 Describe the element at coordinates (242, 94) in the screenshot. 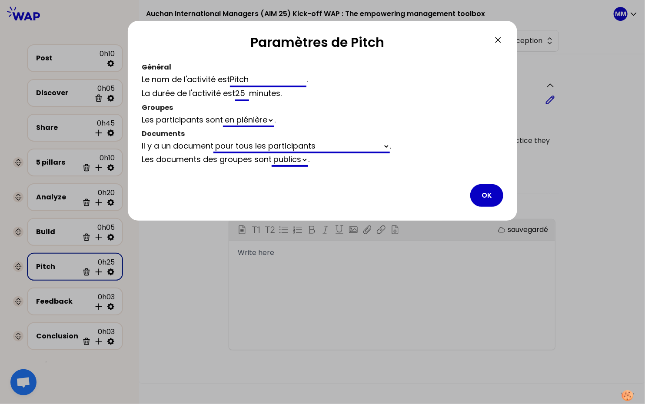

I see `input: infinie` at that location.